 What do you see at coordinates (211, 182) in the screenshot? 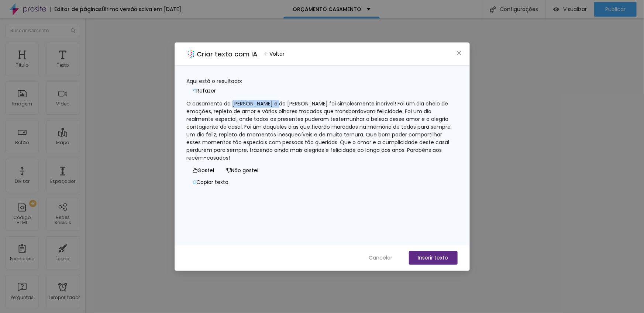
I see `button: Copiar texto` at bounding box center [211, 182].